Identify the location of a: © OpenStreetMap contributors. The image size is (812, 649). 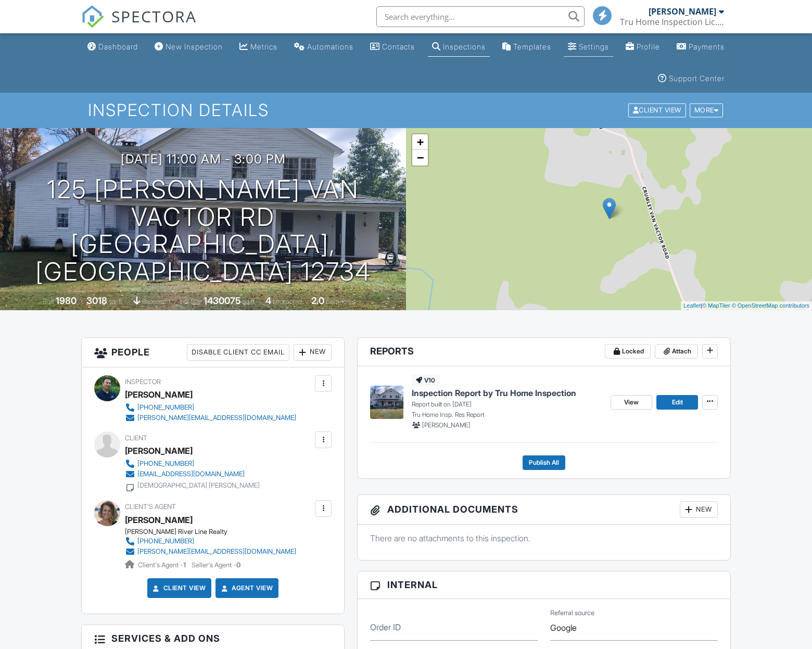
(771, 306).